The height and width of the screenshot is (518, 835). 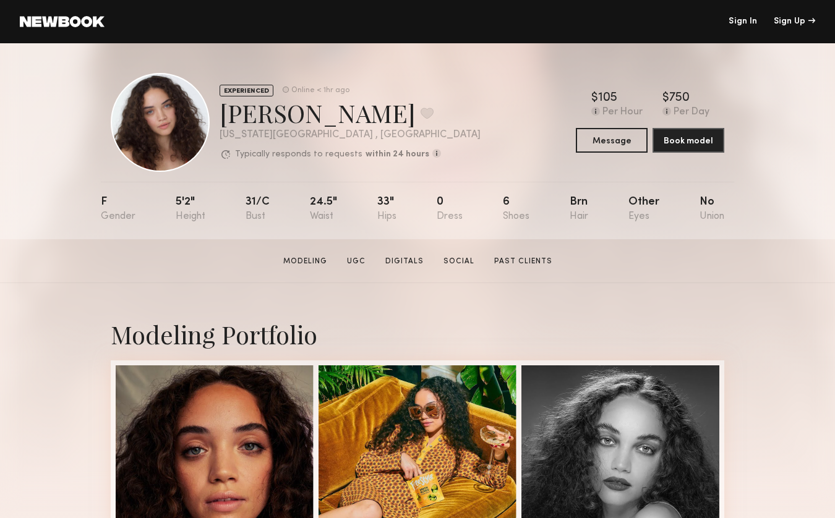 What do you see at coordinates (644, 209) in the screenshot?
I see `div: Other` at bounding box center [644, 209].